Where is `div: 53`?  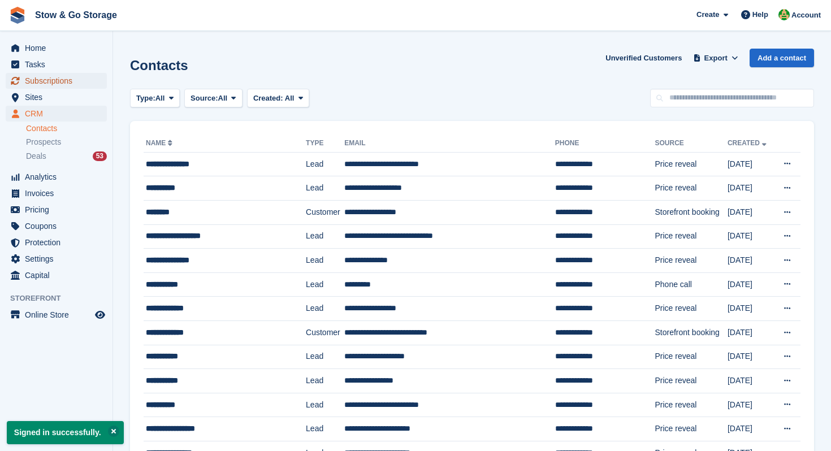 div: 53 is located at coordinates (100, 156).